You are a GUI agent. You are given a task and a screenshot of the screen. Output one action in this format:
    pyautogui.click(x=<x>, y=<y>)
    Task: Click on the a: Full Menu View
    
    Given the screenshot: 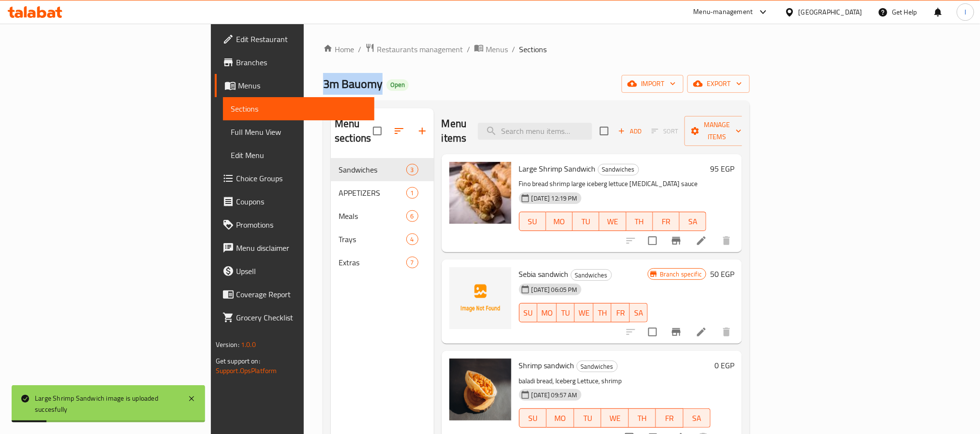 What is the action you would take?
    pyautogui.click(x=298, y=132)
    